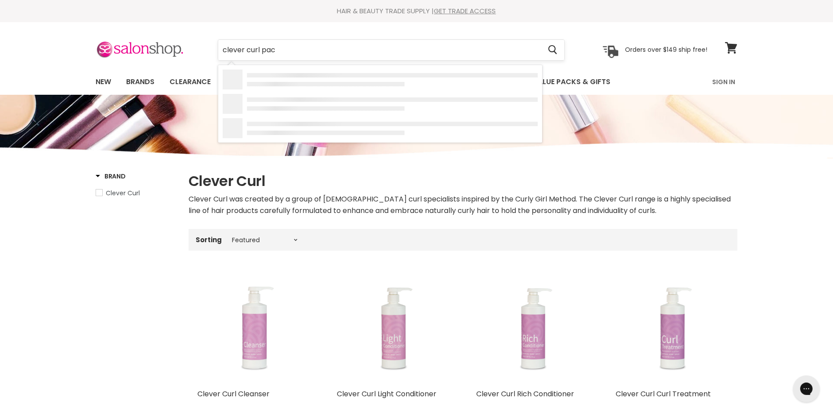 Image resolution: width=833 pixels, height=414 pixels. Describe the element at coordinates (391, 50) in the screenshot. I see `form: Product` at that location.